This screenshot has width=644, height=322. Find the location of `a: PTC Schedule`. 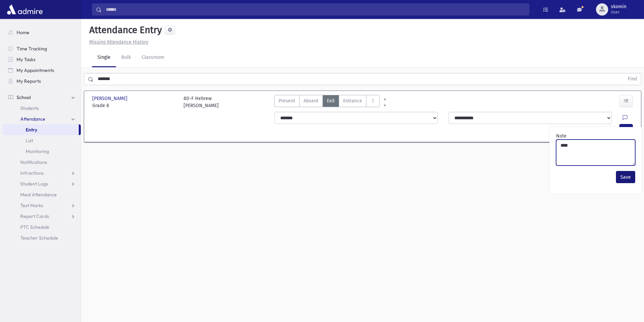

a: PTC Schedule is located at coordinates (41, 227).